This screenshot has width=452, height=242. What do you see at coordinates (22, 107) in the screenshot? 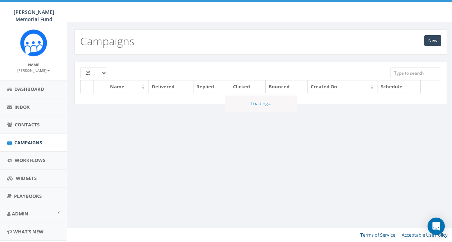
I see `span: Inbox` at bounding box center [22, 107].